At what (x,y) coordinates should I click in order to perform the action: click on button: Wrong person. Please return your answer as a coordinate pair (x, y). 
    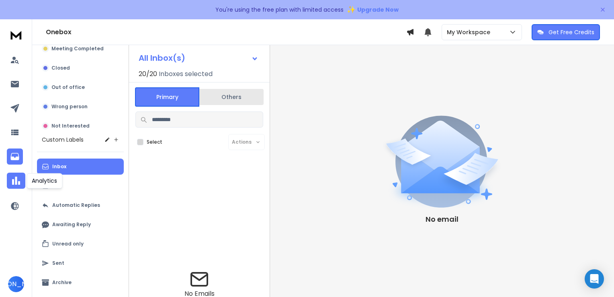
    Looking at the image, I should click on (80, 107).